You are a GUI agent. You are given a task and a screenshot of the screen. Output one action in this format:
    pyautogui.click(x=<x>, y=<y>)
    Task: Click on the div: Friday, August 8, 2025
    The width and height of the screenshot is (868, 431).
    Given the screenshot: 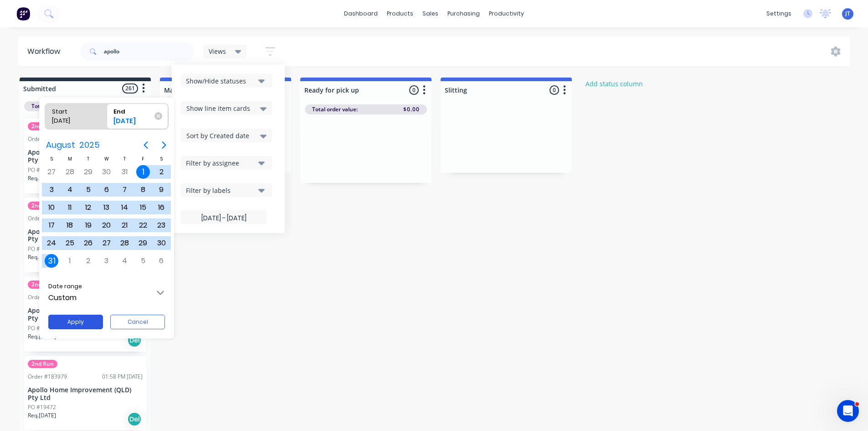 What is the action you would take?
    pyautogui.click(x=143, y=190)
    